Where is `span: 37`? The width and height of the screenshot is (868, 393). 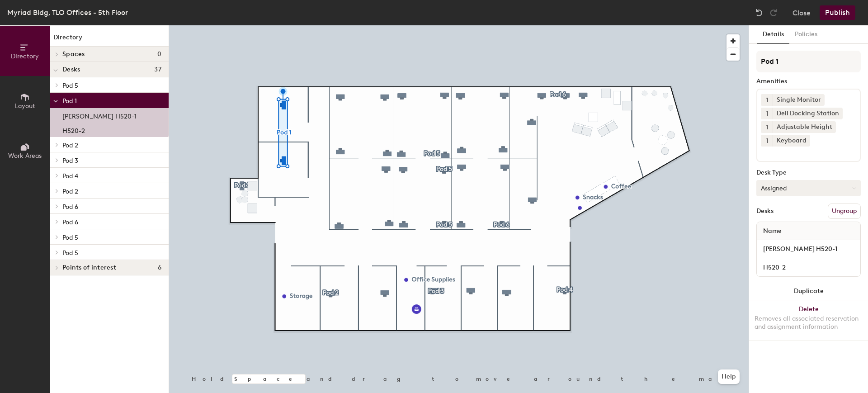 span: 37 is located at coordinates (158, 70).